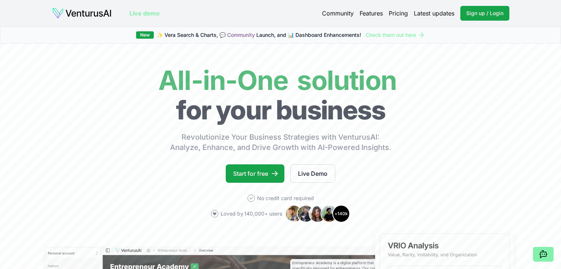  Describe the element at coordinates (485, 13) in the screenshot. I see `span: Sign up / Login` at that location.